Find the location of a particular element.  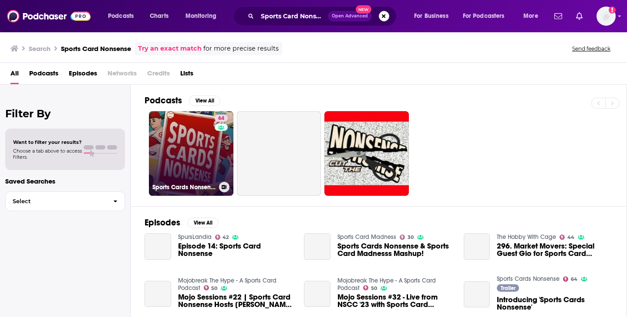

a: Podcasts is located at coordinates (44, 75).